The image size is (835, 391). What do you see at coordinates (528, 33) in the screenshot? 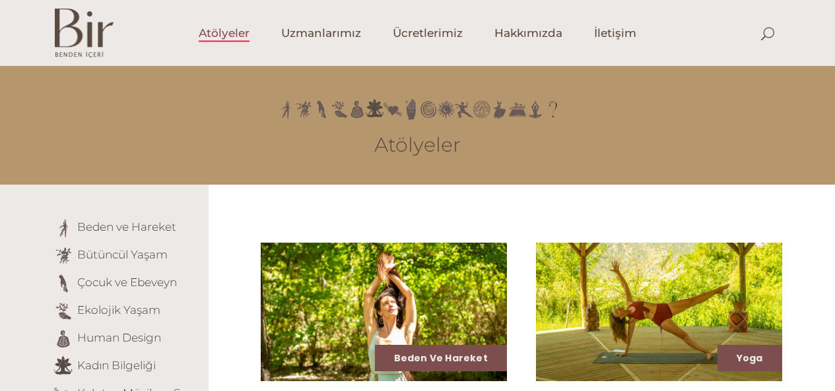
I see `span: Hakkımızda` at bounding box center [528, 33].